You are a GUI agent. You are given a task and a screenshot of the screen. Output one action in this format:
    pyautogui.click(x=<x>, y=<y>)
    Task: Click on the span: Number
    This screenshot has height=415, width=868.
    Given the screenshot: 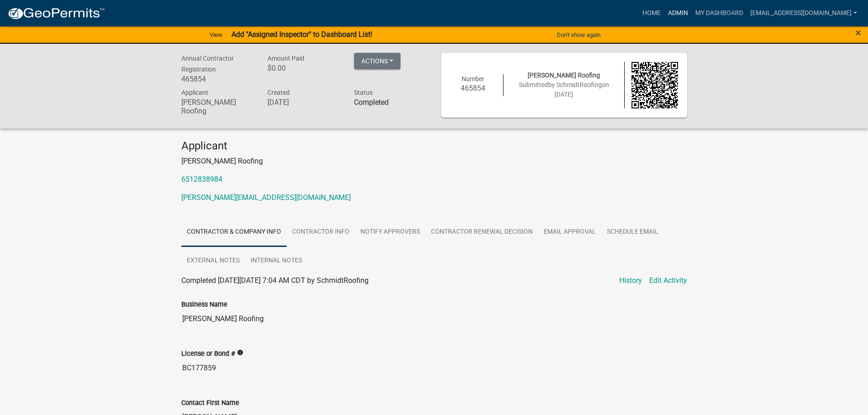 What is the action you would take?
    pyautogui.click(x=473, y=79)
    